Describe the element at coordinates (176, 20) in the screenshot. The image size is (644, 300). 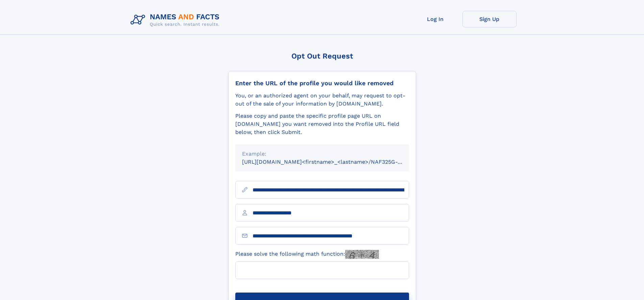
I see `img: Logo Names and Facts` at that location.